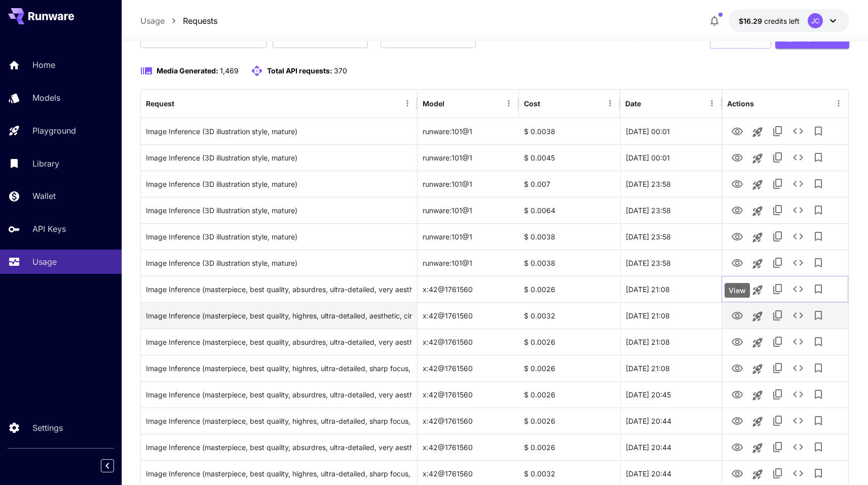  Describe the element at coordinates (569, 210) in the screenshot. I see `div: $ 0.0064` at that location.